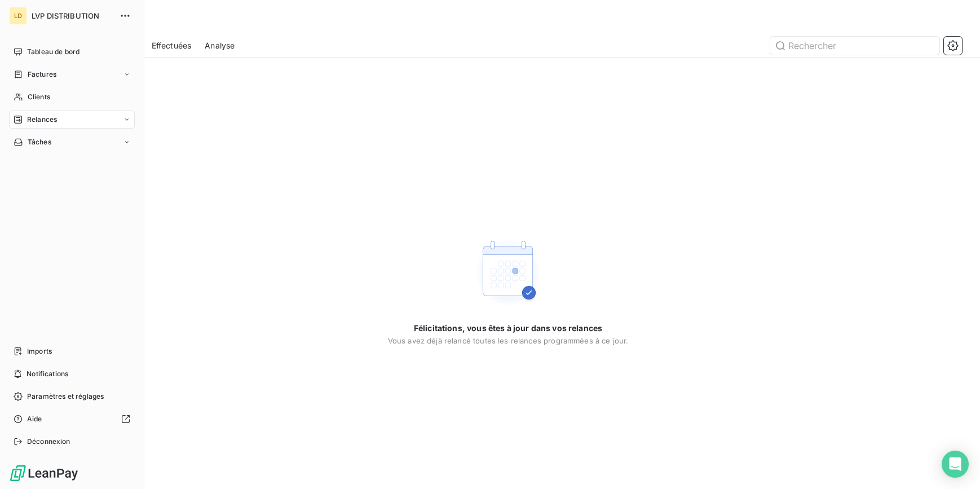 The image size is (980, 489). Describe the element at coordinates (39, 97) in the screenshot. I see `span: Clients` at that location.